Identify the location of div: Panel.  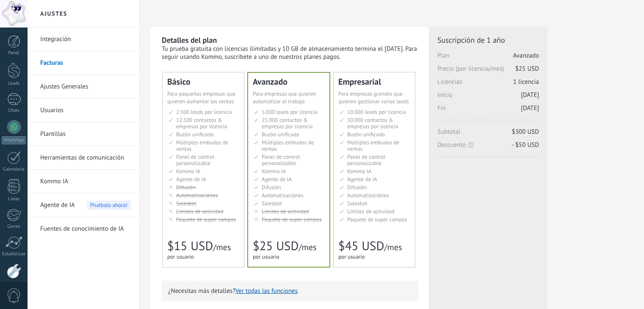
(14, 53).